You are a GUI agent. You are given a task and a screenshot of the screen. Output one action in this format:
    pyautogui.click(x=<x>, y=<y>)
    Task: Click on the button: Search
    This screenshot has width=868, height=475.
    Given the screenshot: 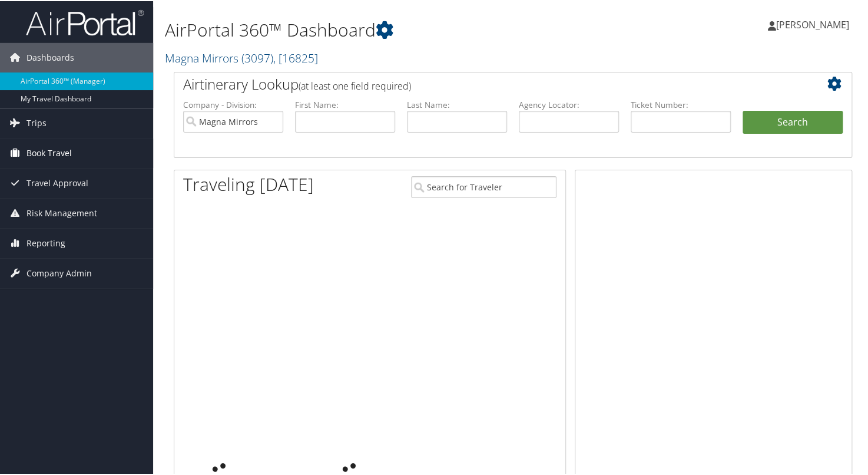 What is the action you would take?
    pyautogui.click(x=792, y=121)
    